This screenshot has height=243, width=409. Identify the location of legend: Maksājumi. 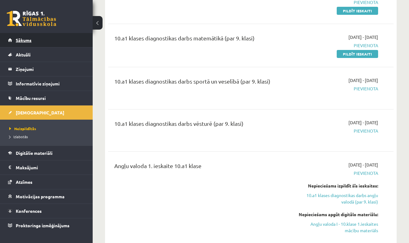
(50, 168).